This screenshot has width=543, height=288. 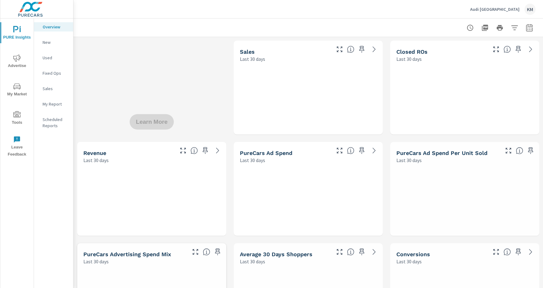 I want to click on span: My Market, so click(x=17, y=90).